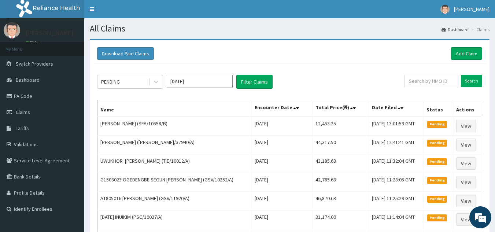 Image resolution: width=495 pixels, height=232 pixels. What do you see at coordinates (467, 108) in the screenshot?
I see `th: Actions` at bounding box center [467, 108].